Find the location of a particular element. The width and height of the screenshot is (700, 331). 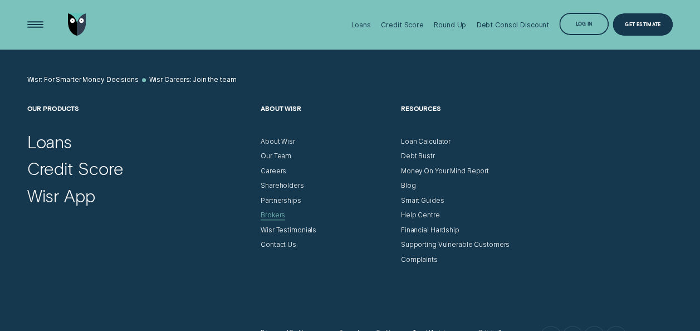

a: Shareholders is located at coordinates (283, 186).